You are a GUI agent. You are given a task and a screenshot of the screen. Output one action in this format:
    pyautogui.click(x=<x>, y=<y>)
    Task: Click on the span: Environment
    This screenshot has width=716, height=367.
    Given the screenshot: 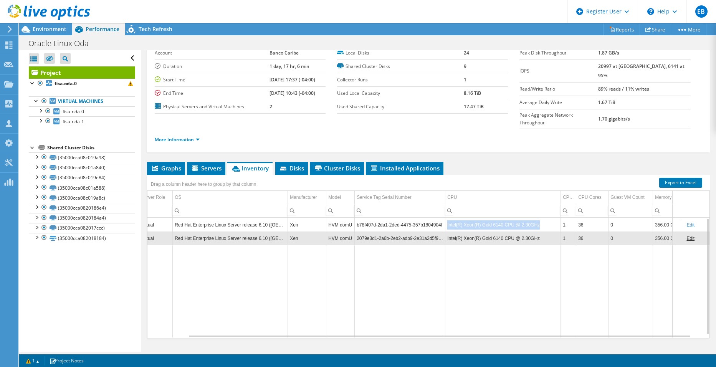 What is the action you would take?
    pyautogui.click(x=50, y=29)
    